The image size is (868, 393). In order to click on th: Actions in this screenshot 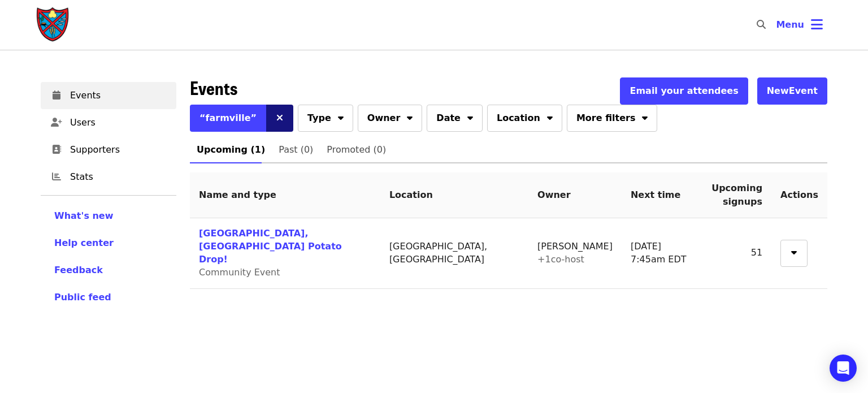, I will do `click(799, 195)`.